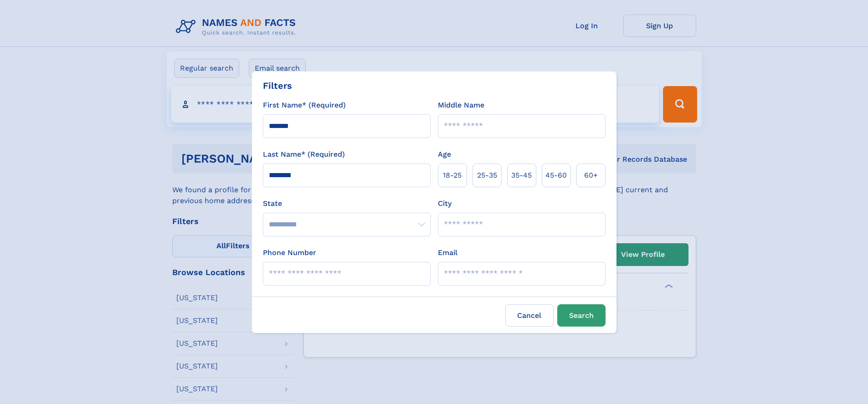  What do you see at coordinates (556, 175) in the screenshot?
I see `span: 45‑60` at bounding box center [556, 175].